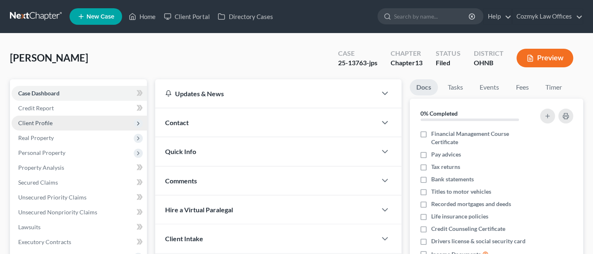  Describe the element at coordinates (186, 17) in the screenshot. I see `a: Client Portal` at that location.